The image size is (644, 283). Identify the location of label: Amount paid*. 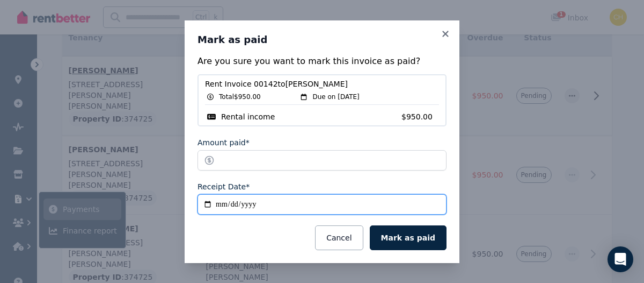
(223, 143).